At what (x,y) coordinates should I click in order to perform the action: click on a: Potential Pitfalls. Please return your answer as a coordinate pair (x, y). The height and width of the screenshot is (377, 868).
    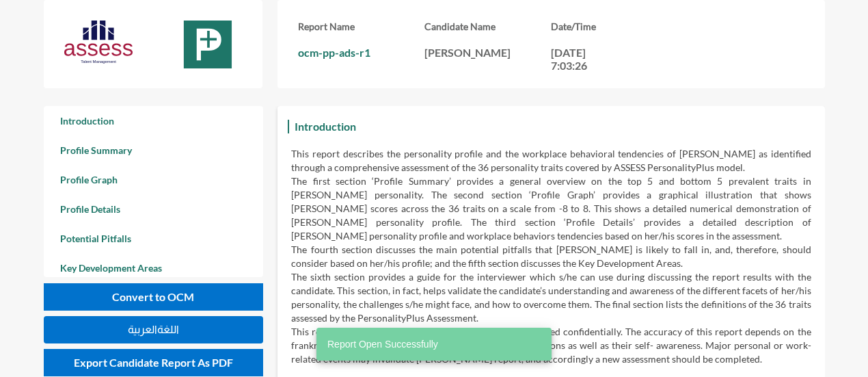
    Looking at the image, I should click on (153, 238).